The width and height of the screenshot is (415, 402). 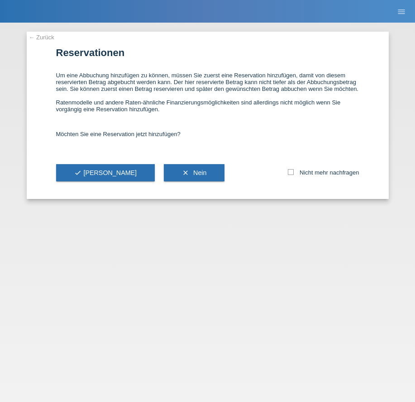 I want to click on h1: Reservationen, so click(x=208, y=53).